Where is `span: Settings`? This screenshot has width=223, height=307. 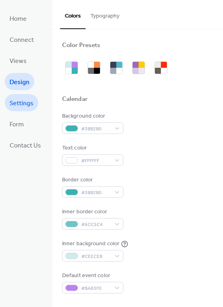
span: Settings is located at coordinates (22, 103).